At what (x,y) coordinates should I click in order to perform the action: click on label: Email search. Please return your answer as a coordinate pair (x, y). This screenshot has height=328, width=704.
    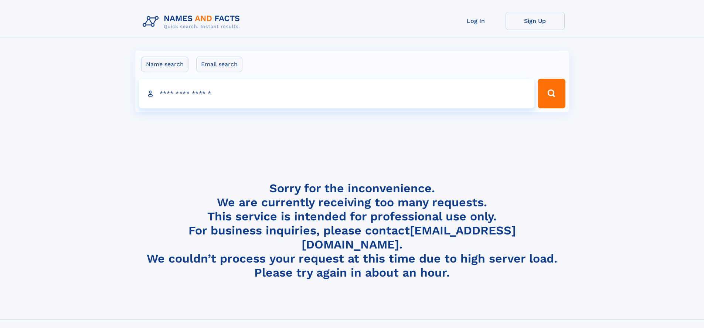
    Looking at the image, I should click on (219, 64).